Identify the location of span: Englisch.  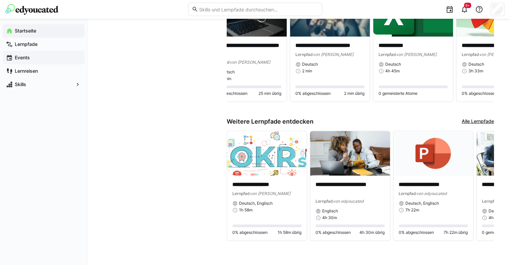
(330, 211).